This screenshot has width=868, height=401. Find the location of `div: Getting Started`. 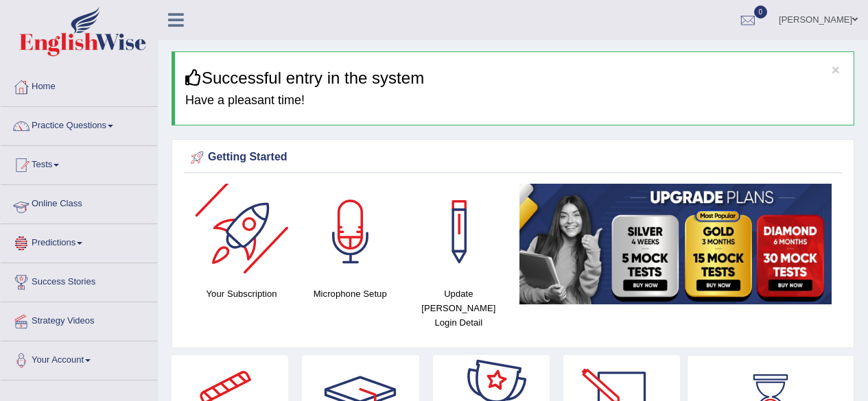

div: Getting Started is located at coordinates (512, 158).